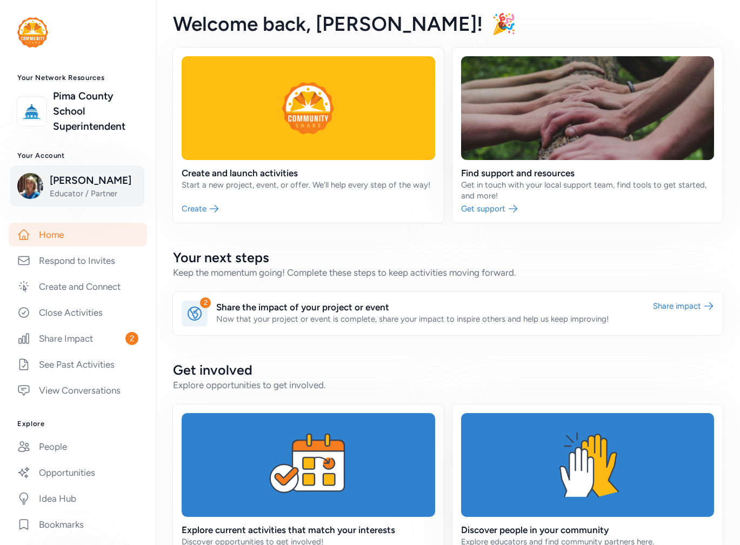  What do you see at coordinates (78, 498) in the screenshot?
I see `a: Idea Hub` at bounding box center [78, 498].